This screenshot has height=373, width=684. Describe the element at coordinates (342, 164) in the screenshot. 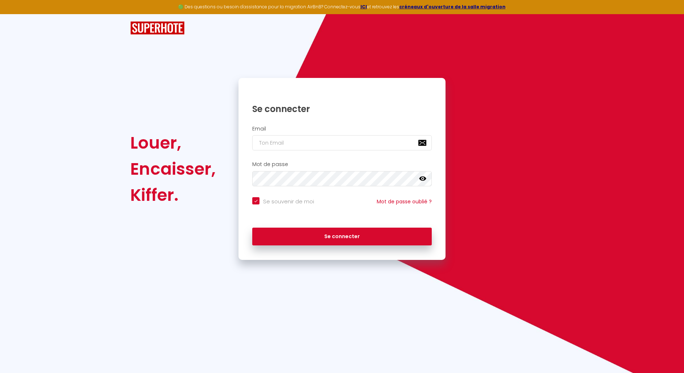

I see `h2: Mot de passe` at that location.